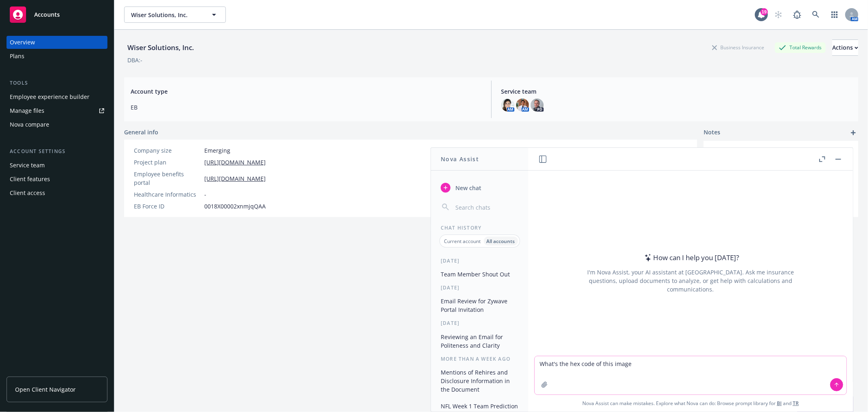 This screenshot has width=868, height=412. What do you see at coordinates (45, 389) in the screenshot?
I see `span: Open Client Navigator` at bounding box center [45, 389].